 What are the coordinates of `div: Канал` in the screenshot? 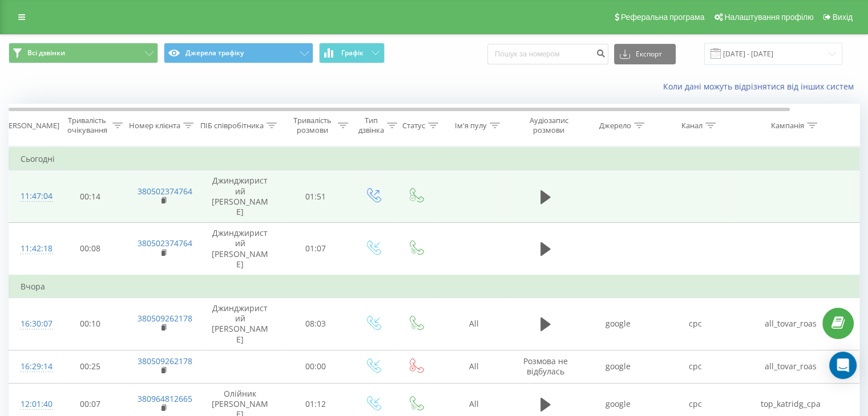 It's located at (691, 125).